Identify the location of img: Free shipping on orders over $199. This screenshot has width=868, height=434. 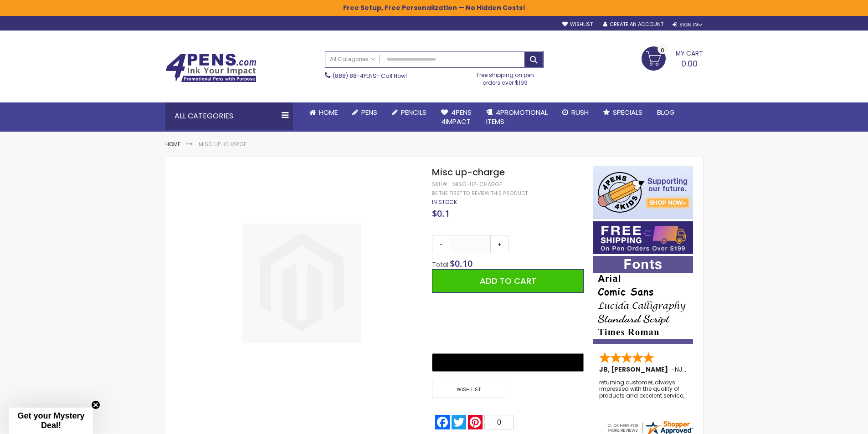
(642, 238).